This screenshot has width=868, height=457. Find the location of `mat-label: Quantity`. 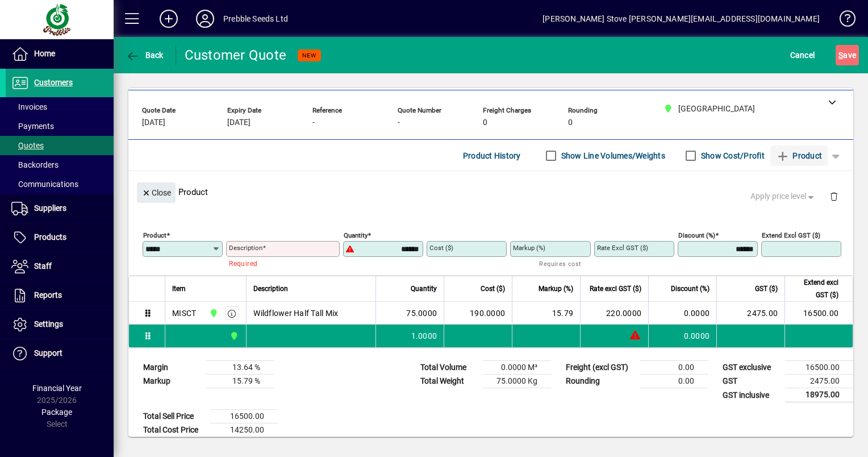

mat-label: Quantity is located at coordinates (355, 235).